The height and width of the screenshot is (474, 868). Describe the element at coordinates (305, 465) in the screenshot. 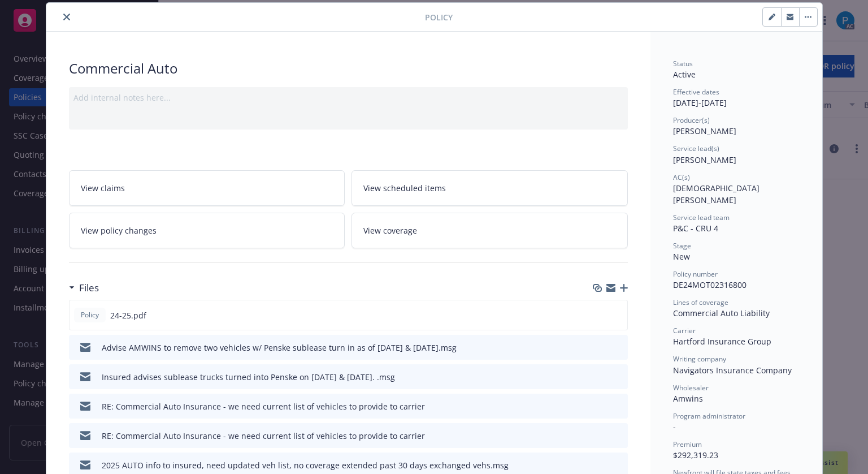

I see `div: 2025 AUTO info to insured, need updated veh list, no coverage extended past 30 days exchanged veh...` at that location.